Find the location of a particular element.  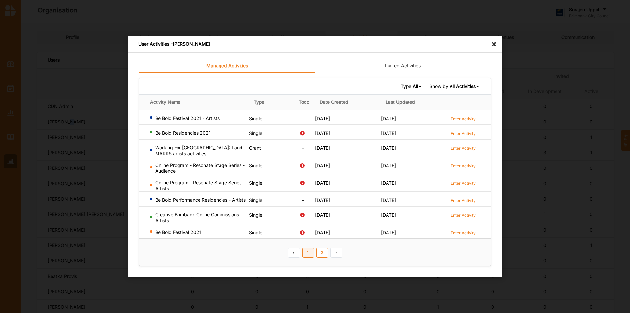

th: Activity Name is located at coordinates (194, 102).